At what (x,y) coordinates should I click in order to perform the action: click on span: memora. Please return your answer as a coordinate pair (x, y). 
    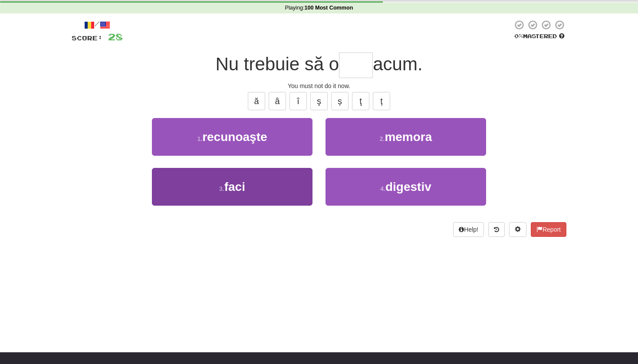
    Looking at the image, I should click on (408, 137).